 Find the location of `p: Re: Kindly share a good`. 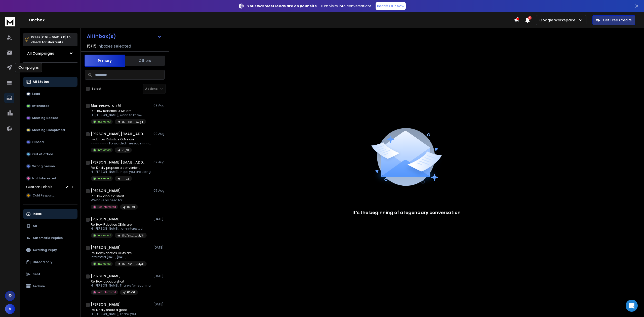

p: Re: Kindly share a good is located at coordinates (114, 310).